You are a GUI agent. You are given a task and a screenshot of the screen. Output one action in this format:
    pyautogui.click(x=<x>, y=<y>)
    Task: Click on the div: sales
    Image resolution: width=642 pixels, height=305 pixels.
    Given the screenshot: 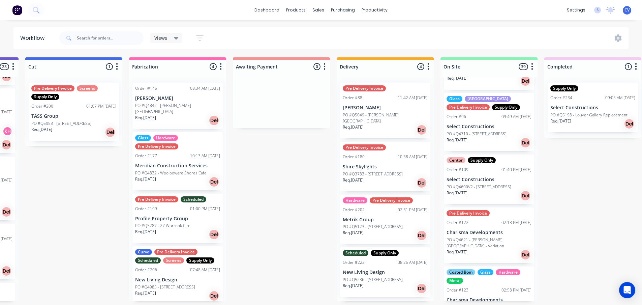 What is the action you would take?
    pyautogui.click(x=318, y=10)
    